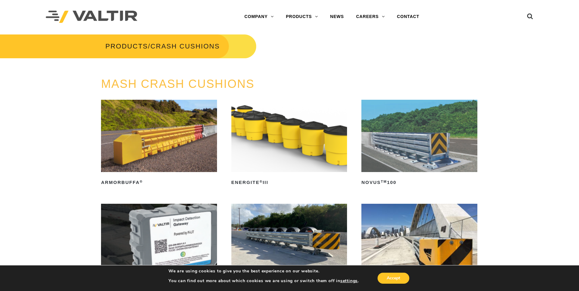  What do you see at coordinates (264, 281) in the screenshot?
I see `p: You can find out more about which cookies we are using or switch them off in .` at bounding box center [264, 281].